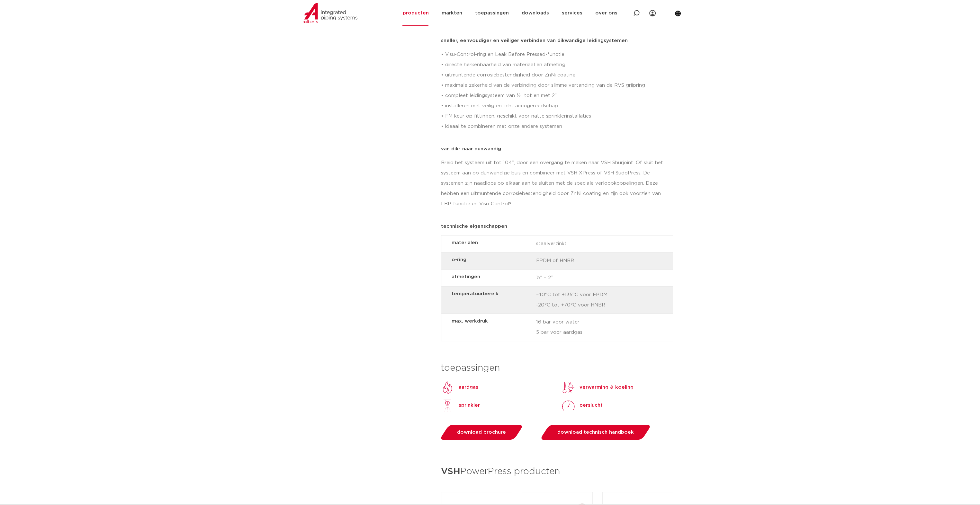 The image size is (980, 505). What do you see at coordinates (557, 91) in the screenshot?
I see `p: • Visu-Control-ring en Leak Before Pressed-functie • directe herkenbaarheid van materiaal en afme...` at bounding box center [557, 91].